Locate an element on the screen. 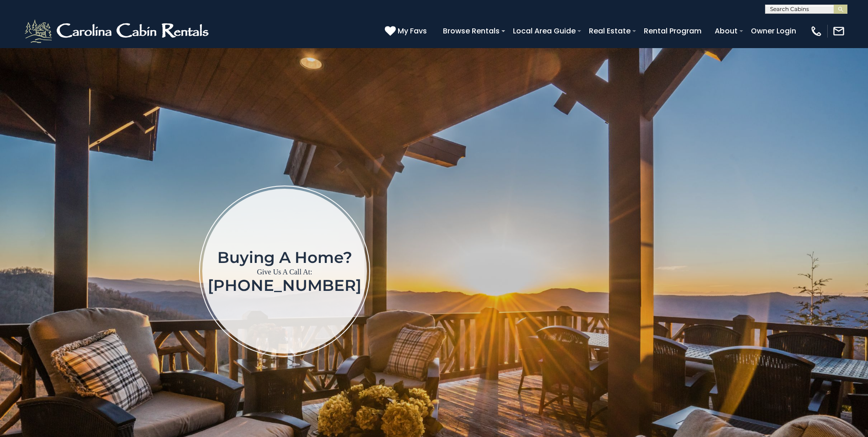  p: Give Us A Call At: is located at coordinates (284, 272).